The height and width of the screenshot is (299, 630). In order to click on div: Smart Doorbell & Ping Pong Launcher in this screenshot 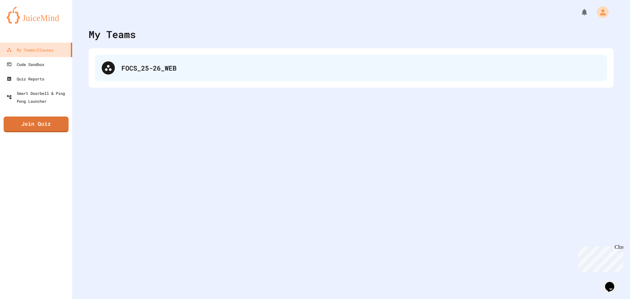, I will do `click(38, 97)`.